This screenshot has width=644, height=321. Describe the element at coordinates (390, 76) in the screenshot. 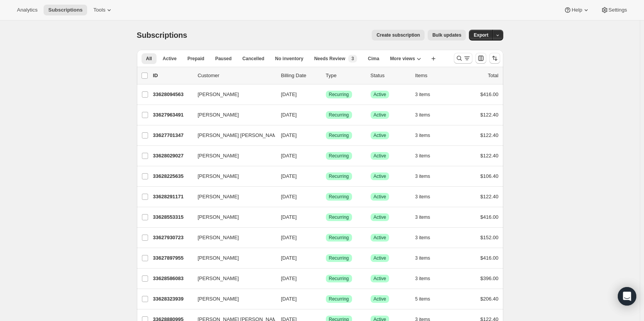

I see `p: Status` at that location.